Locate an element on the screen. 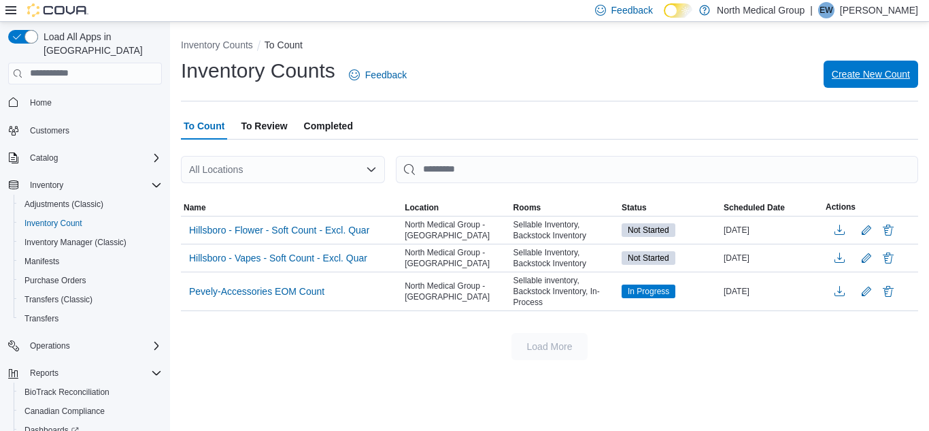 The image size is (929, 431). span: To Review is located at coordinates (264, 126).